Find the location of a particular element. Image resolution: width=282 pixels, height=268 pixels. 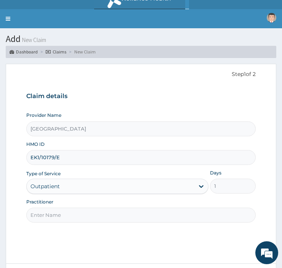

h3: Claim details is located at coordinates (141, 96).